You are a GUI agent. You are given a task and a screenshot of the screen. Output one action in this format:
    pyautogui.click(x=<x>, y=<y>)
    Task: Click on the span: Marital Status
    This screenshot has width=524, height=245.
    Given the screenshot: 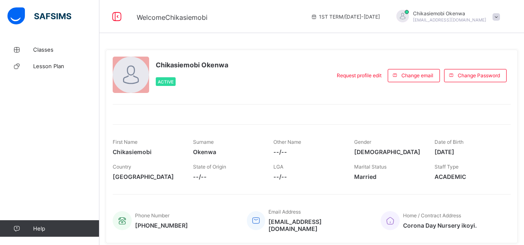 What is the action you would take?
    pyautogui.click(x=370, y=167)
    